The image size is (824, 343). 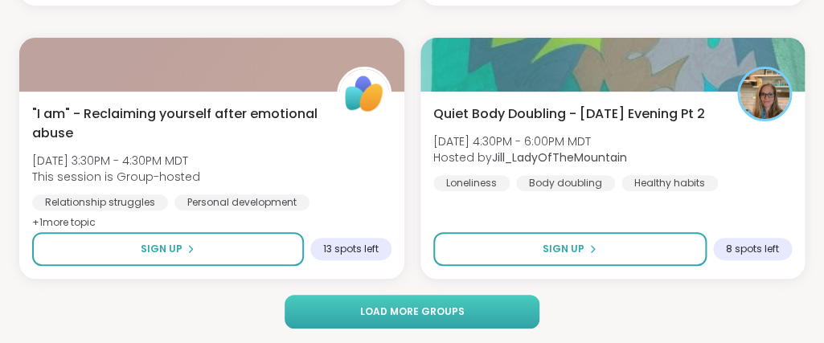 What do you see at coordinates (565, 183) in the screenshot?
I see `div: Body doubling` at bounding box center [565, 183].